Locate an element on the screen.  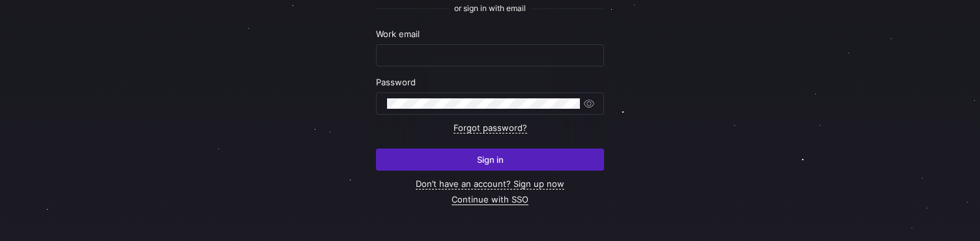
span: or sign in with email is located at coordinates (490, 9).